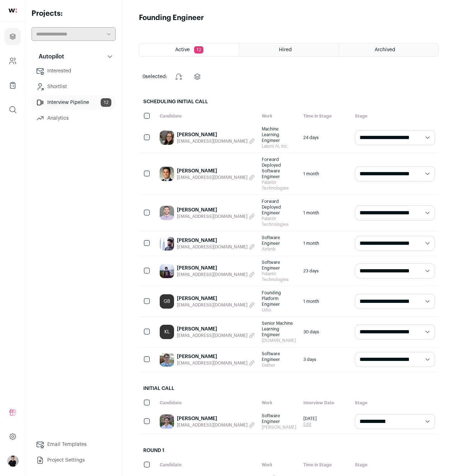 The image size is (453, 476). Describe the element at coordinates (167, 213) in the screenshot. I see `img: 76285313dc4d122bd1a36d3cf1eac5732c1238cd4a8d4b5db842f29428662733.jpg` at that location.